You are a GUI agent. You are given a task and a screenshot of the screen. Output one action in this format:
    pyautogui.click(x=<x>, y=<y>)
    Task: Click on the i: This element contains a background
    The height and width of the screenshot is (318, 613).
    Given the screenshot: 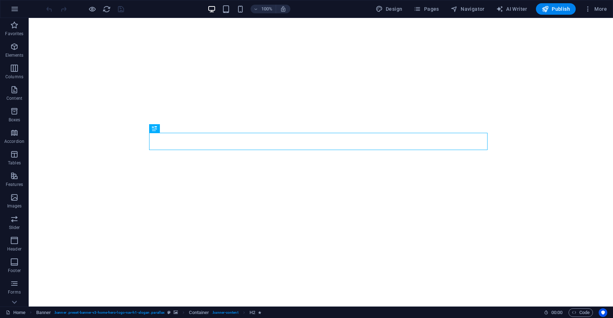 What is the action you would take?
    pyautogui.click(x=176, y=312)
    